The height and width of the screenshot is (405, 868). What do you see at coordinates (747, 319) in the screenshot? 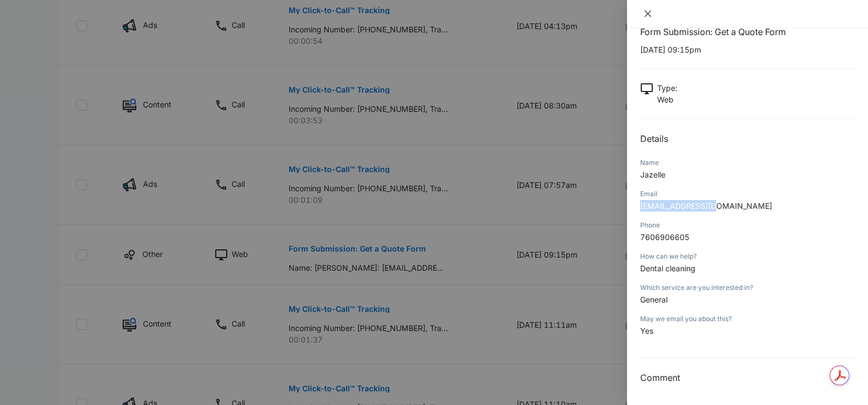
I see `div: May we email you about this?` at bounding box center [747, 319].